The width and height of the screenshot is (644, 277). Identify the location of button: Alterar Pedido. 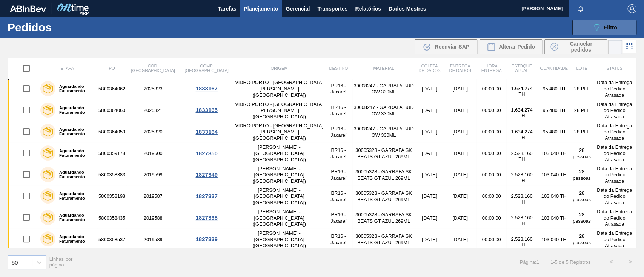
(511, 47).